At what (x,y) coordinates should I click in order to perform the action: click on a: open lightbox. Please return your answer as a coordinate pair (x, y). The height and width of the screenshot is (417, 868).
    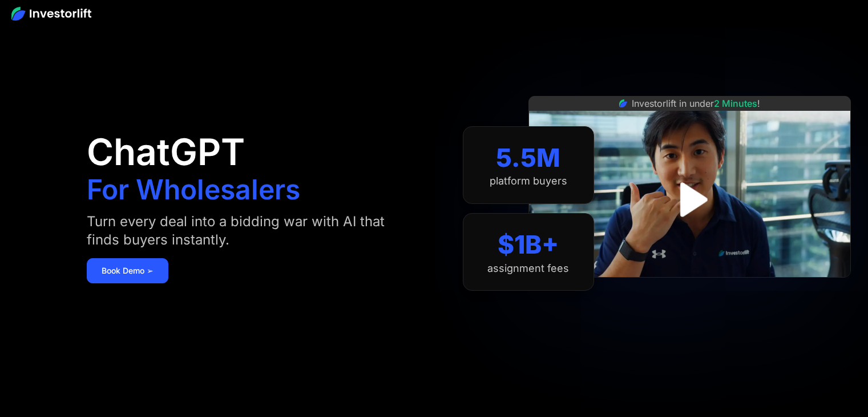
    Looking at the image, I should click on (690, 199).